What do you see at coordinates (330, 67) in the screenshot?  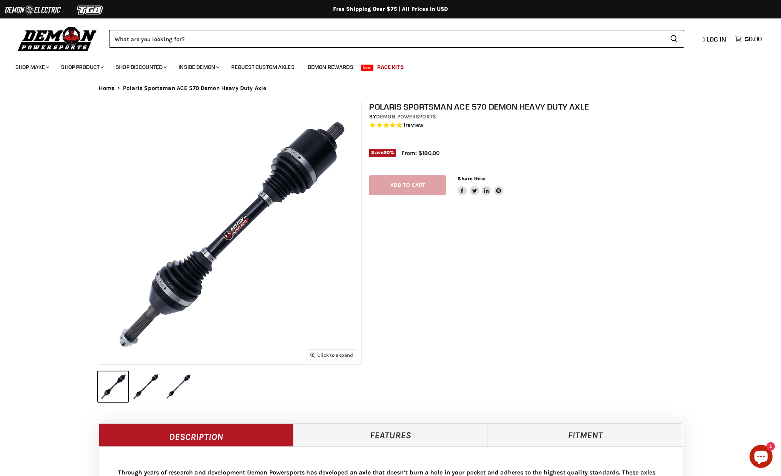 I see `a: Demon Rewards` at bounding box center [330, 67].